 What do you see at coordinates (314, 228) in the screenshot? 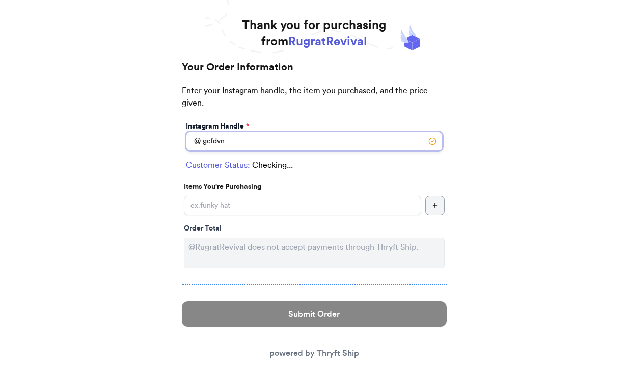
I see `div: Order Total` at bounding box center [314, 228].